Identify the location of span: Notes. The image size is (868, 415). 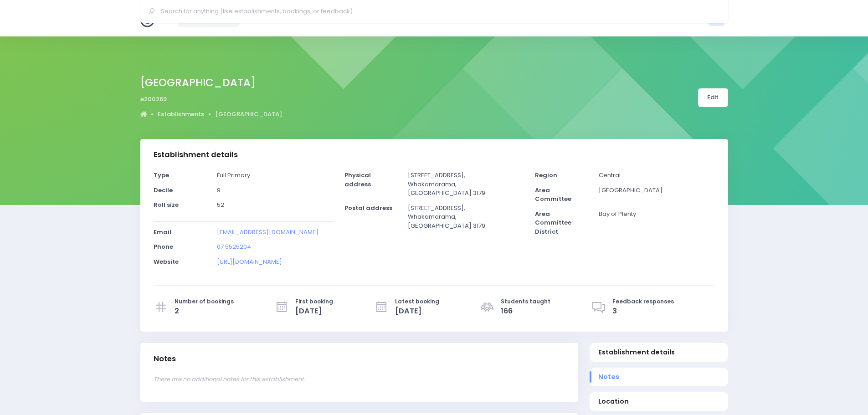
(658, 377).